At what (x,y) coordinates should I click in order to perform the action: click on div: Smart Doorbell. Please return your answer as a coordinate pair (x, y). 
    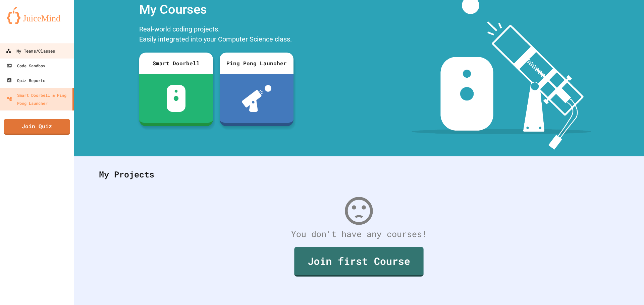
    Looking at the image, I should click on (176, 63).